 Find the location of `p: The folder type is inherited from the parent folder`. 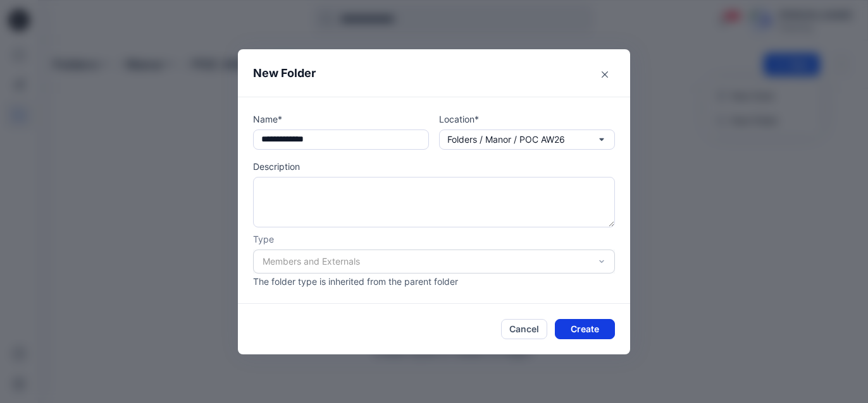

p: The folder type is inherited from the parent folder is located at coordinates (434, 281).